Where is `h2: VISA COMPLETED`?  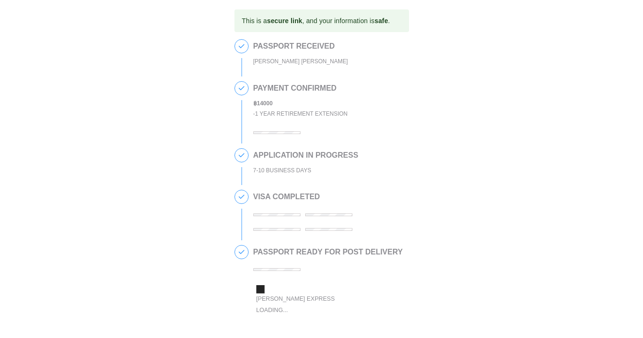
h2: VISA COMPLETED is located at coordinates (329, 197).